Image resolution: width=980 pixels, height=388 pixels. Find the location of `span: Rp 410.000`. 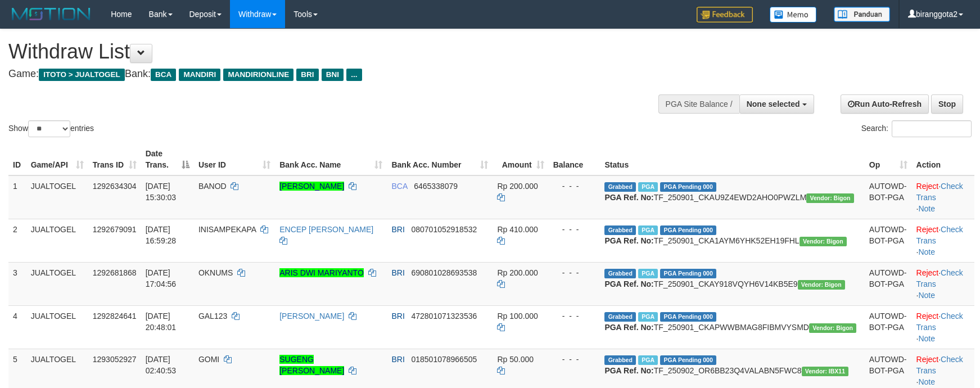

span: Rp 410.000 is located at coordinates (517, 230).